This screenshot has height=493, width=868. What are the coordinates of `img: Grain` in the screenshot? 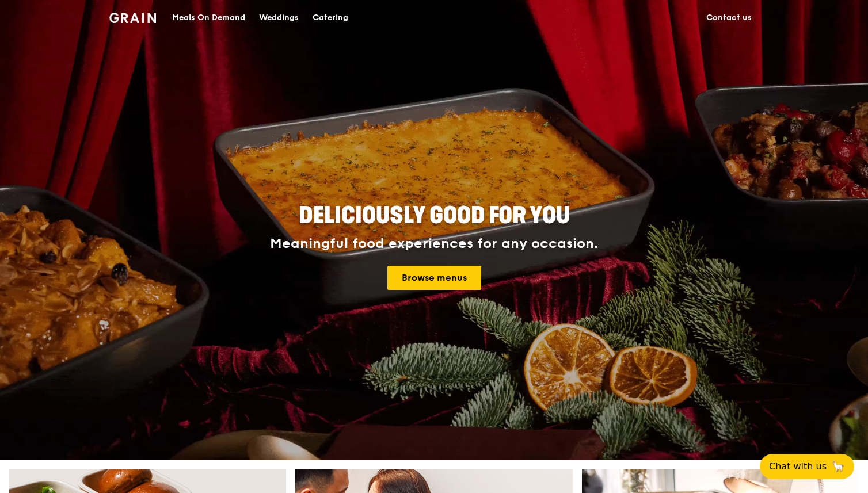 It's located at (133, 18).